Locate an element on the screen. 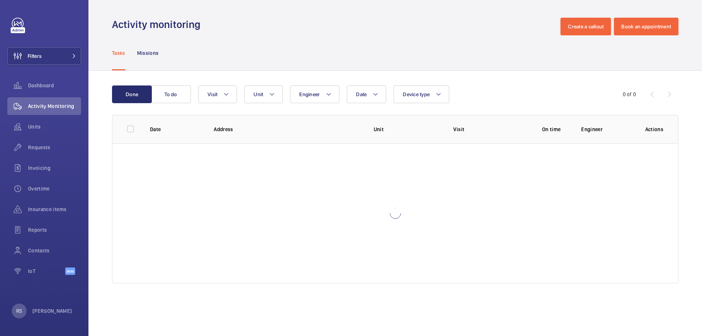 This screenshot has height=336, width=702. button: Book an appointment is located at coordinates (646, 27).